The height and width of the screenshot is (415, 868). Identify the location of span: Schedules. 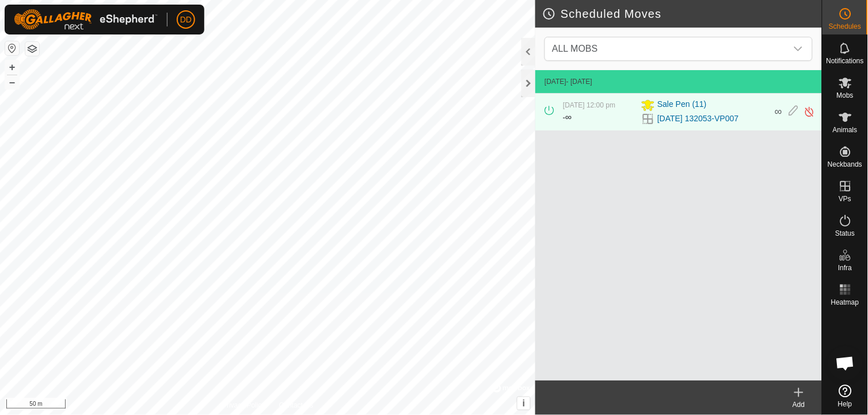
(845, 27).